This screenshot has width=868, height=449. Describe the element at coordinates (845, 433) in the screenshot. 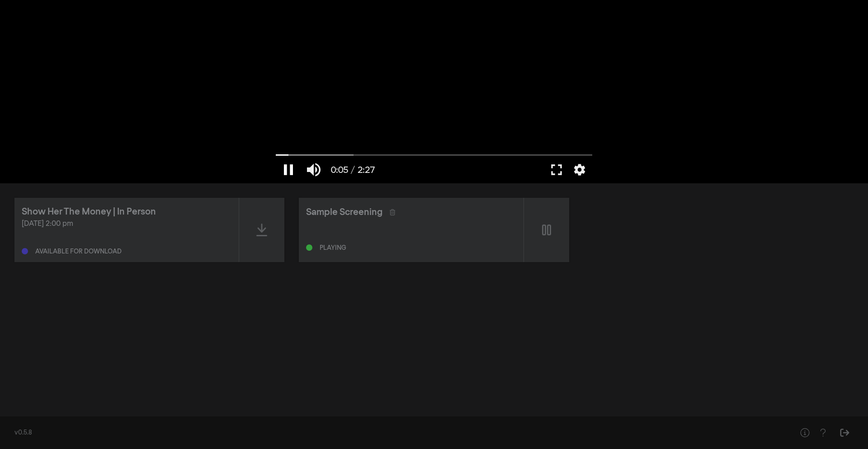

I see `button: Sign Out` at that location.